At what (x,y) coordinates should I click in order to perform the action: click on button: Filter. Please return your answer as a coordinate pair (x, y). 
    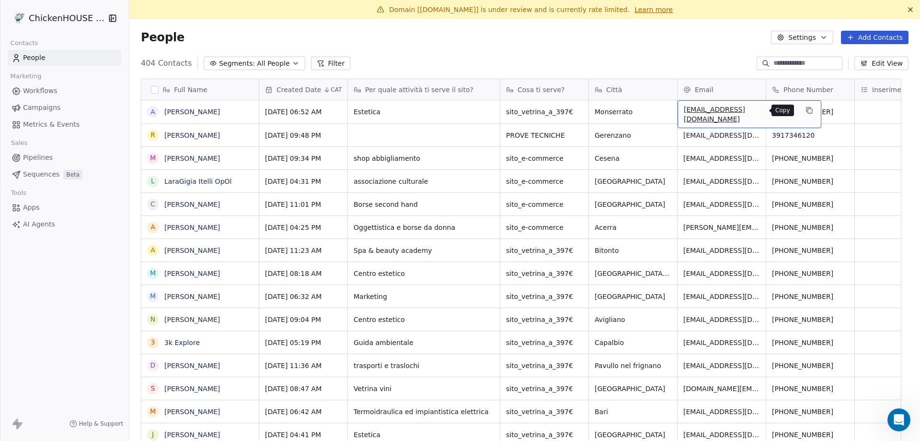
    Looking at the image, I should click on (331, 63).